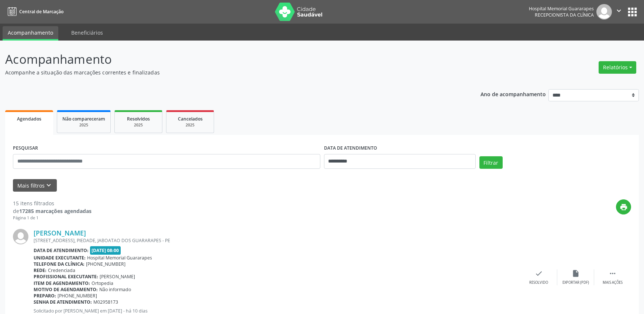 This screenshot has height=314, width=644. What do you see at coordinates (102, 283) in the screenshot?
I see `span: Ortopedia` at bounding box center [102, 283].